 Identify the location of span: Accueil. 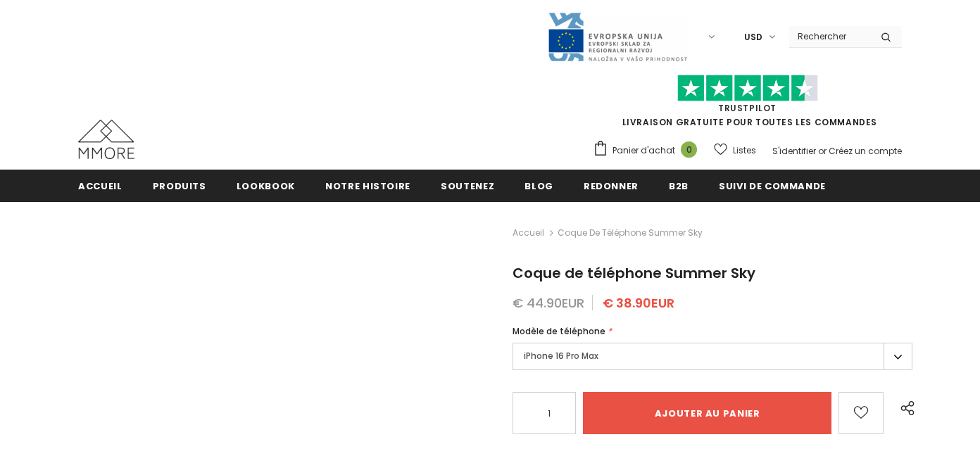
(100, 186).